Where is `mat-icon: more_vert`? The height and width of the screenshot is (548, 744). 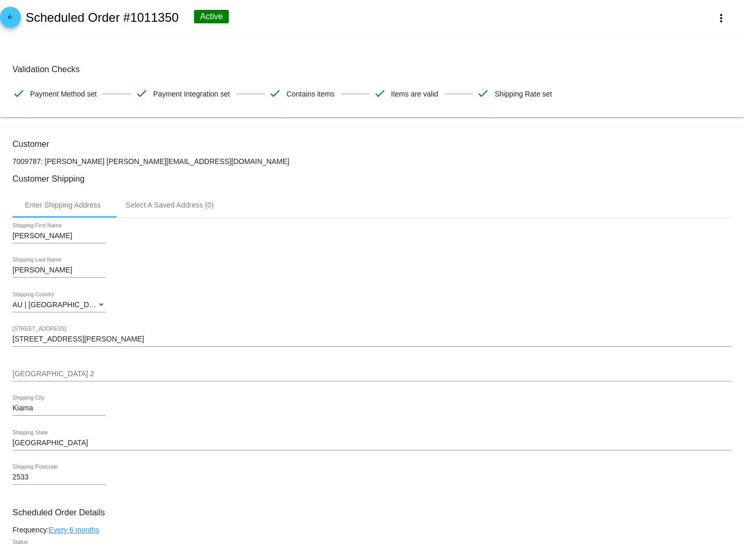
mat-icon: more_vert is located at coordinates (721, 18).